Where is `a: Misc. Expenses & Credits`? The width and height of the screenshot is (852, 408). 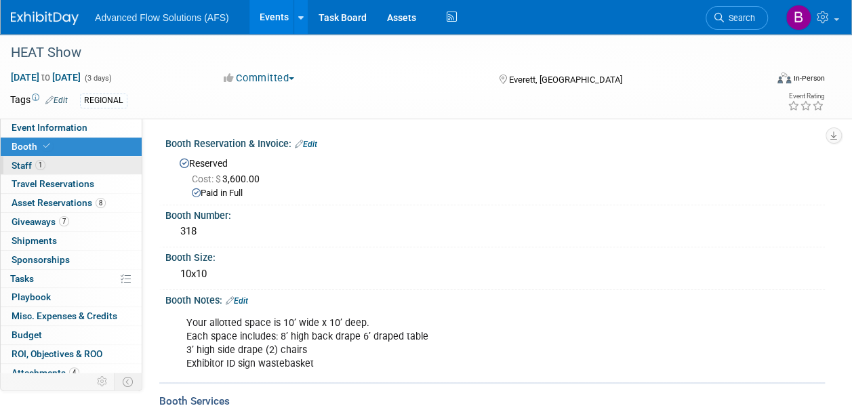 a: Misc. Expenses & Credits is located at coordinates (71, 316).